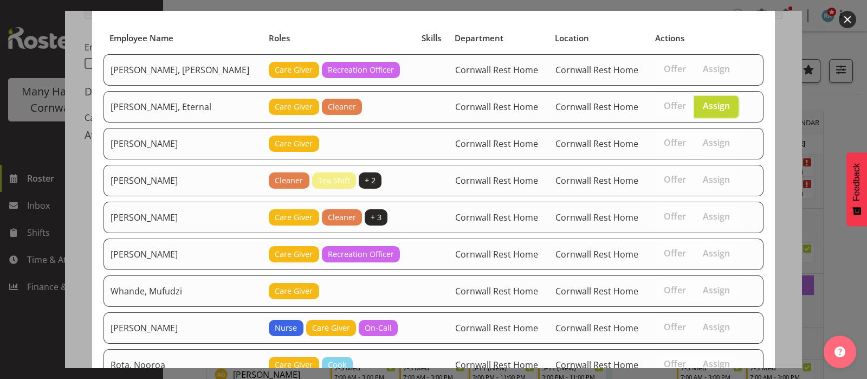  Describe the element at coordinates (432, 38) in the screenshot. I see `div: Skills` at that location.